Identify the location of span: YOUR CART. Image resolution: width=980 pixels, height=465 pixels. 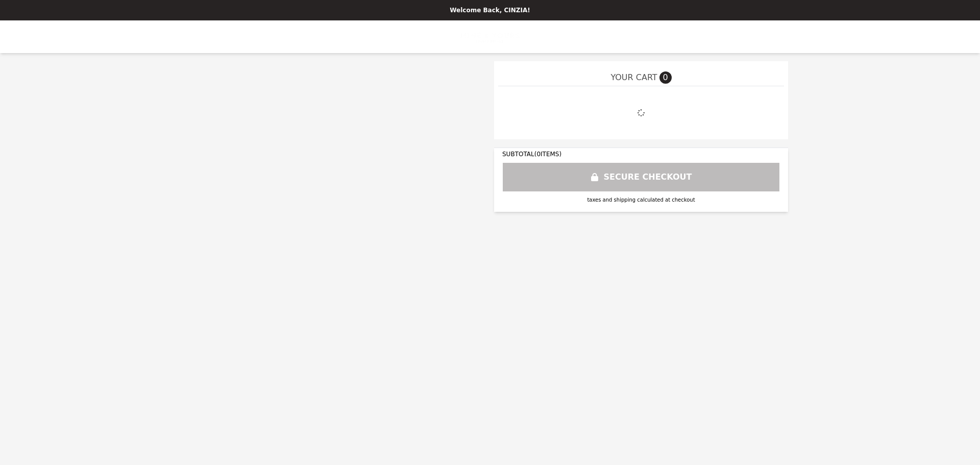
(633, 77).